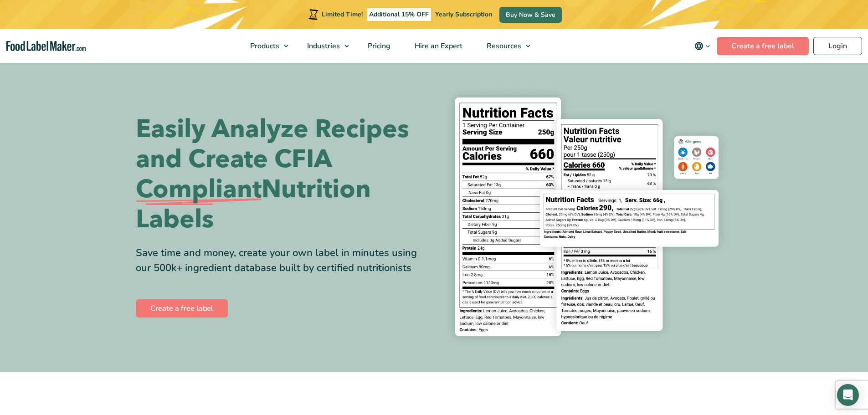  I want to click on span: Hire an Expert, so click(437, 46).